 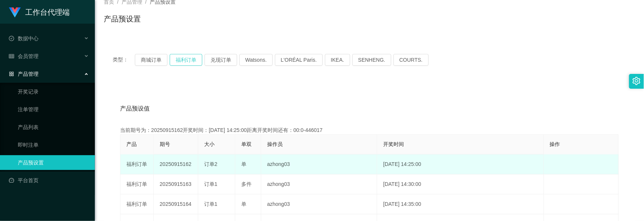 I want to click on button: Watsons., so click(x=256, y=60).